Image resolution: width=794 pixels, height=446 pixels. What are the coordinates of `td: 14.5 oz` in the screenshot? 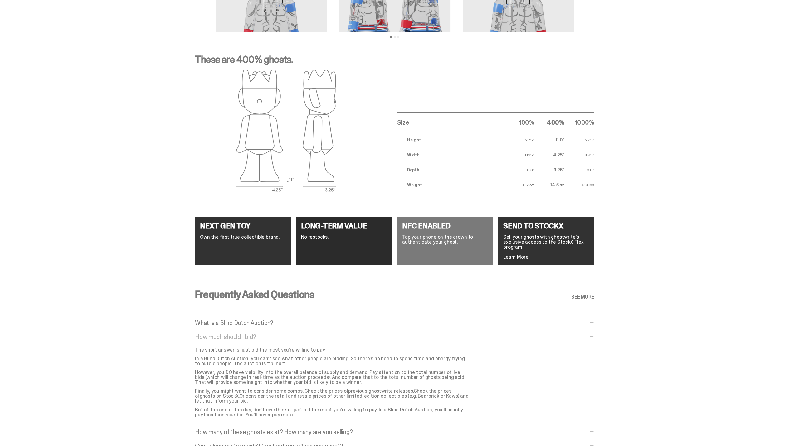 It's located at (549, 185).